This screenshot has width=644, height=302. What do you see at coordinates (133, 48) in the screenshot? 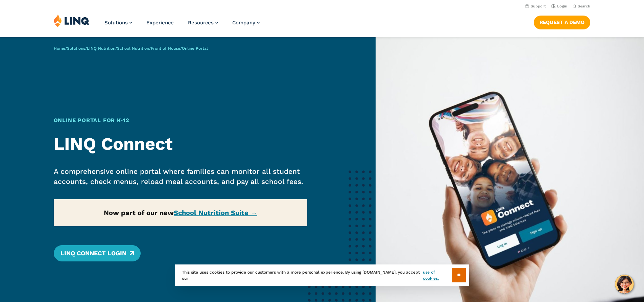
I see `a: School Nutrition` at bounding box center [133, 48].